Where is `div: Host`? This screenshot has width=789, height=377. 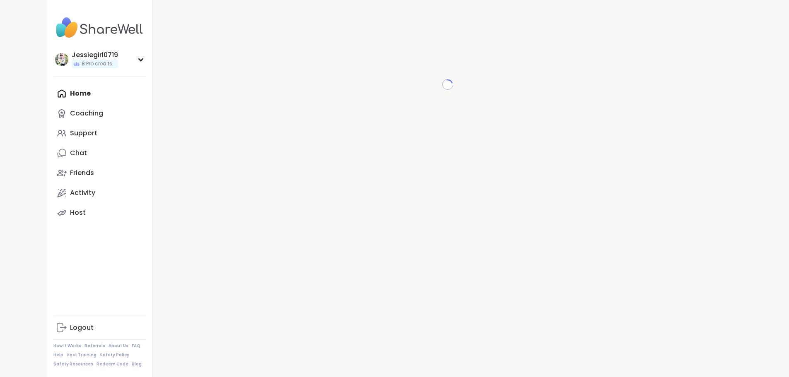
div: Host is located at coordinates (78, 213).